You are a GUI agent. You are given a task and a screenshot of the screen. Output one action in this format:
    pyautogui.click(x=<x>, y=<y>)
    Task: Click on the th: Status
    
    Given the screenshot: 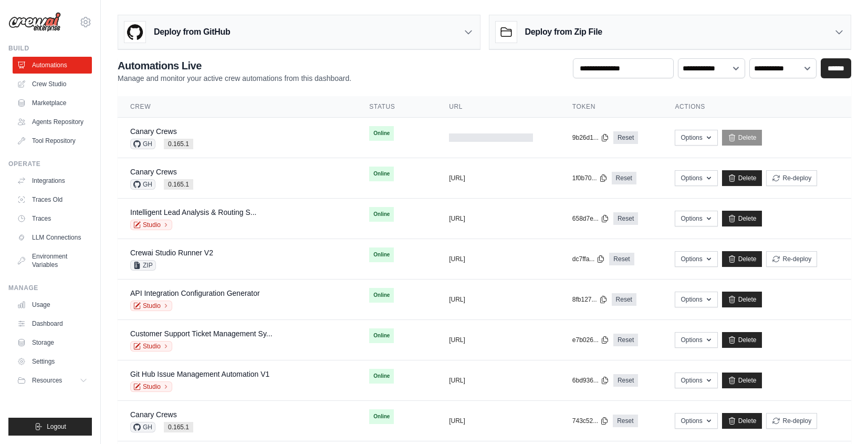 What is the action you would take?
    pyautogui.click(x=396, y=106)
    